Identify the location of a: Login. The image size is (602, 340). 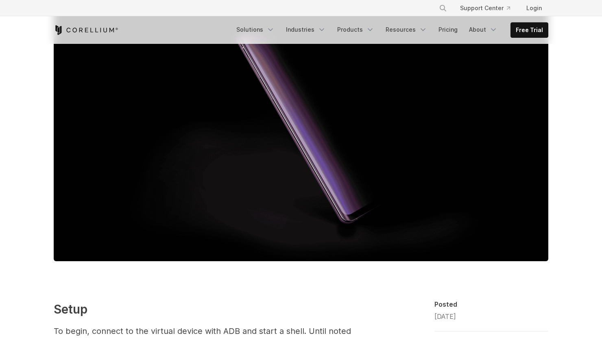
(534, 8).